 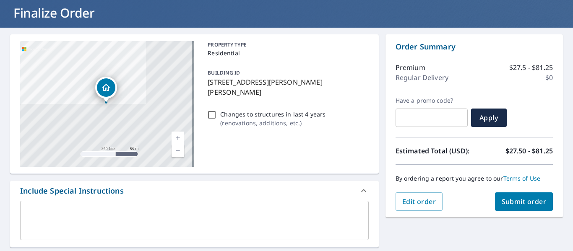 What do you see at coordinates (549, 78) in the screenshot?
I see `p: $0` at bounding box center [549, 78].